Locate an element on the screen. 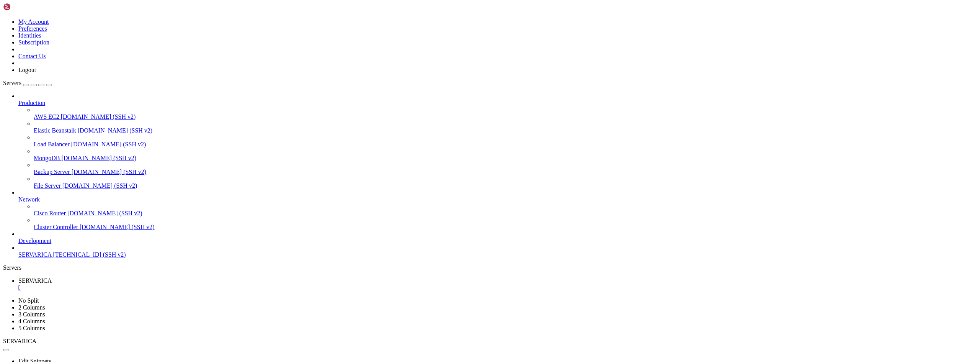 Image resolution: width=980 pixels, height=362 pixels. x-row: * Strictly confined Kubernetes makes edge and IoT secure. Learn how MicroK8s is located at coordinates (442, 91).